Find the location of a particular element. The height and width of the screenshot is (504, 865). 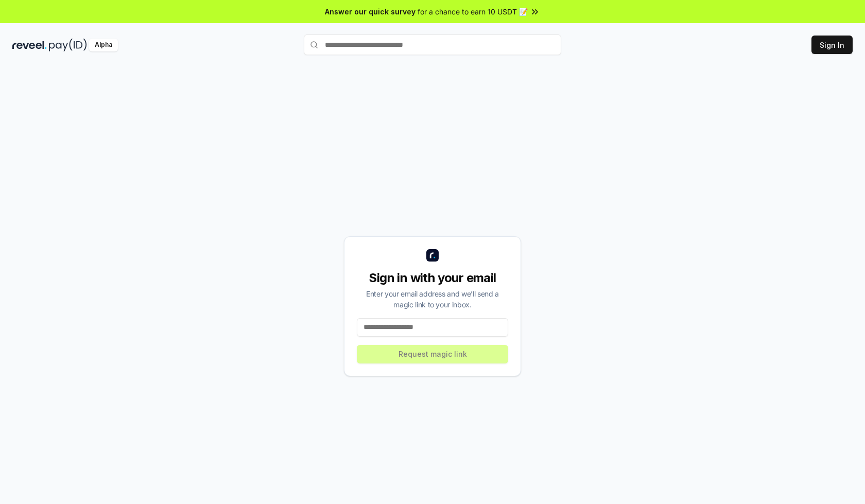

div: Enter your email address and we’ll send a magic link to your inbox. is located at coordinates (433, 299).